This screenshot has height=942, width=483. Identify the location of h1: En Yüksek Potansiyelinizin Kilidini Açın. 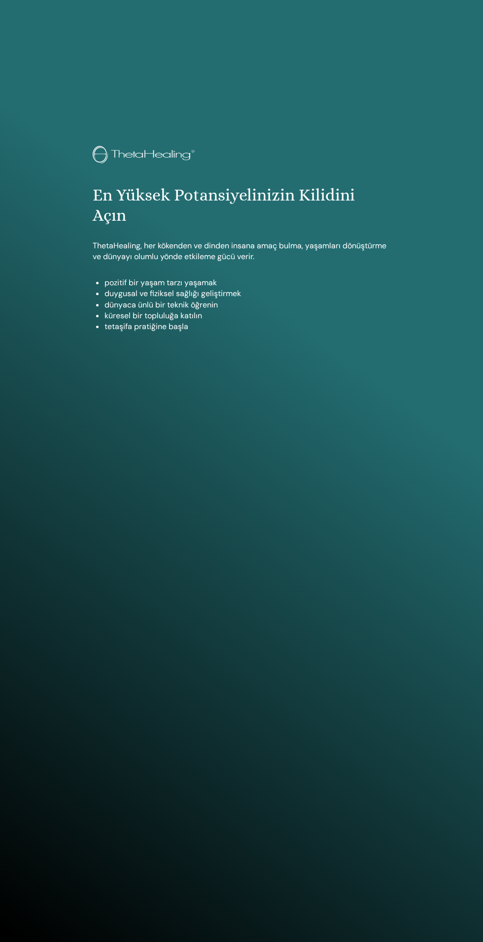
(241, 205).